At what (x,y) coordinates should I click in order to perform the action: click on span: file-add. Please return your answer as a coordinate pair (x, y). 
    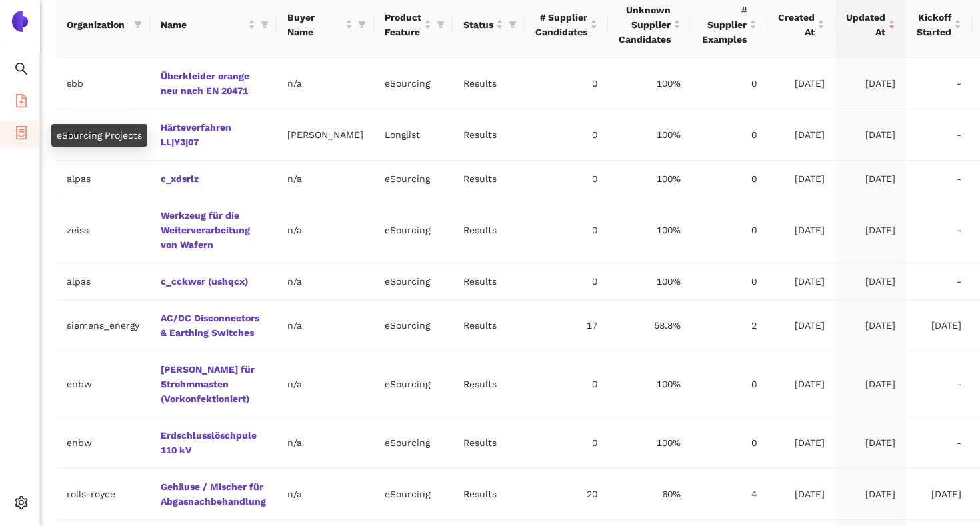
    Looking at the image, I should click on (22, 103).